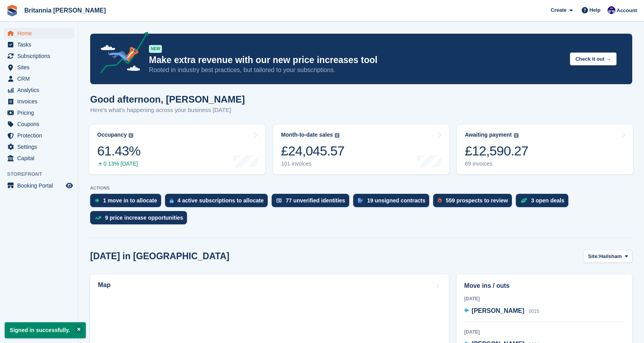  I want to click on p: Signed in successfully., so click(45, 330).